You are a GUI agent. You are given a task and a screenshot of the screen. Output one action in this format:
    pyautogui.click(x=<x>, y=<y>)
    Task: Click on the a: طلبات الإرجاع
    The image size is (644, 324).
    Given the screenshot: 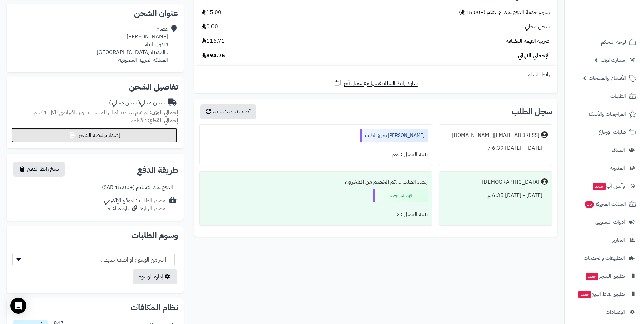 What is the action you would take?
    pyautogui.click(x=605, y=132)
    